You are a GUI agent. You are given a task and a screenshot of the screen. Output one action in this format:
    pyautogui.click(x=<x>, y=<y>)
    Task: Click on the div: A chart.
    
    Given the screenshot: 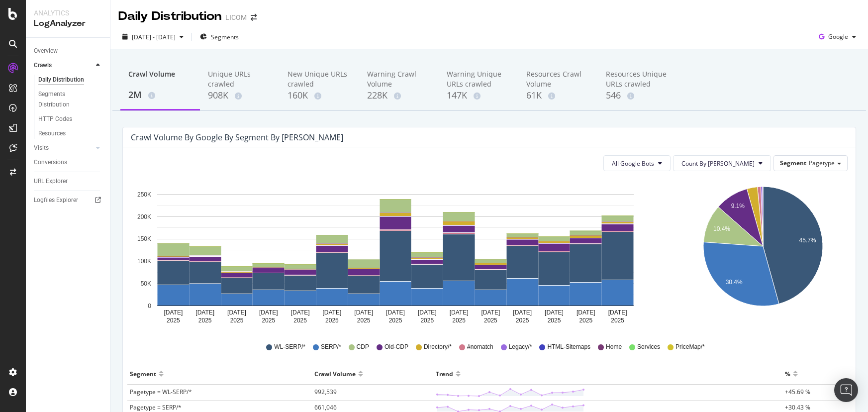 What is the action you would take?
    pyautogui.click(x=763, y=254)
    